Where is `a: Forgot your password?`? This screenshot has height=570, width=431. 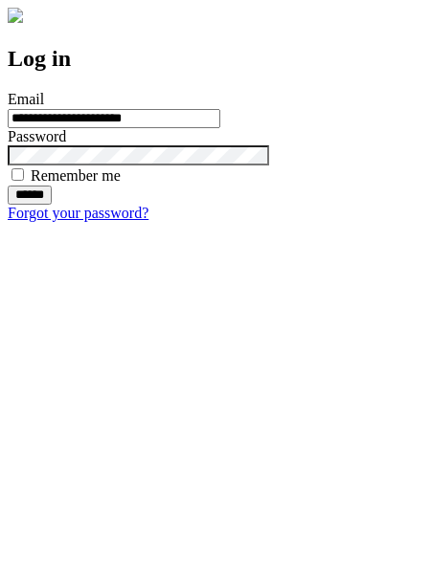
a: Forgot your password? is located at coordinates (77, 212).